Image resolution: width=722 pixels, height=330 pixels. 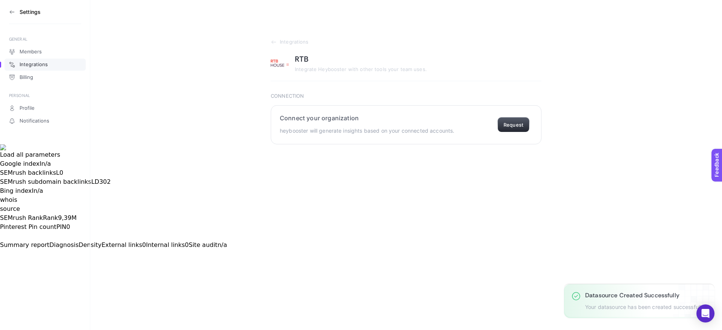 What do you see at coordinates (645, 295) in the screenshot?
I see `h3: Datasource Created Successfully` at bounding box center [645, 295].